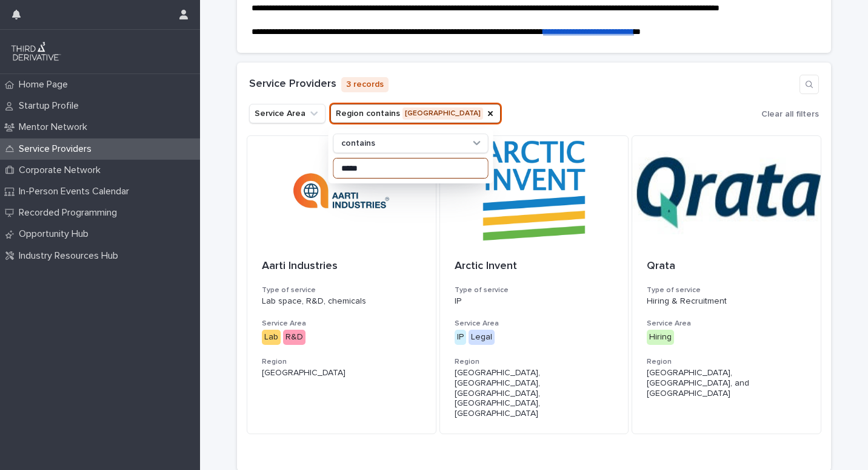  What do you see at coordinates (790, 114) in the screenshot?
I see `span: Clear all filters` at bounding box center [790, 114].